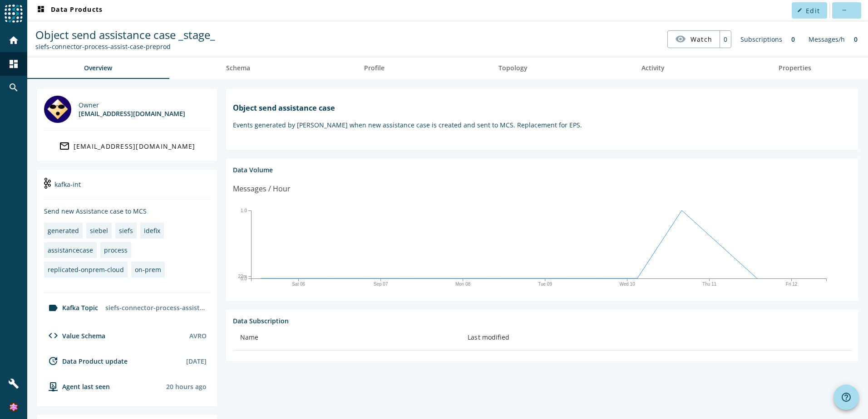  I want to click on div: assistancecase, so click(71, 250).